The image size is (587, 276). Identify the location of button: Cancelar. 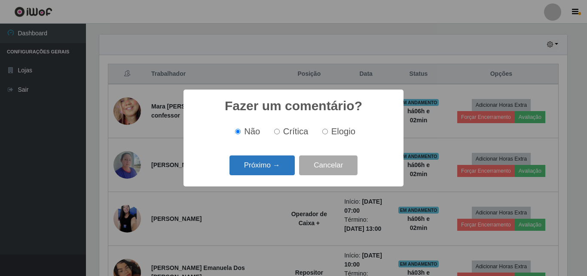
(328, 165).